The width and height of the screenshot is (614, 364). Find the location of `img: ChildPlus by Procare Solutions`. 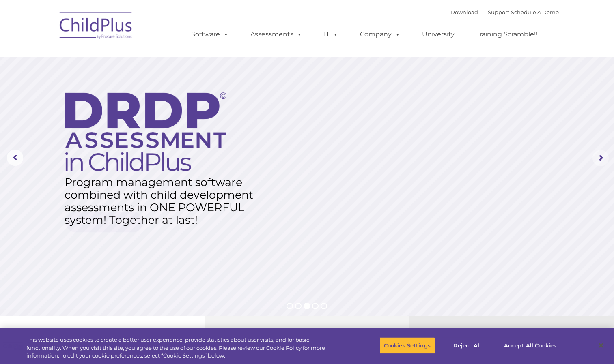

img: ChildPlus by Procare Solutions is located at coordinates (96, 26).